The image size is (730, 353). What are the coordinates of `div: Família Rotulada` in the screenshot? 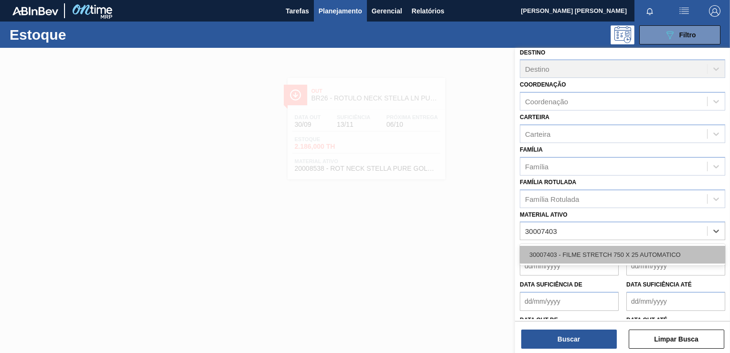 It's located at (552, 198).